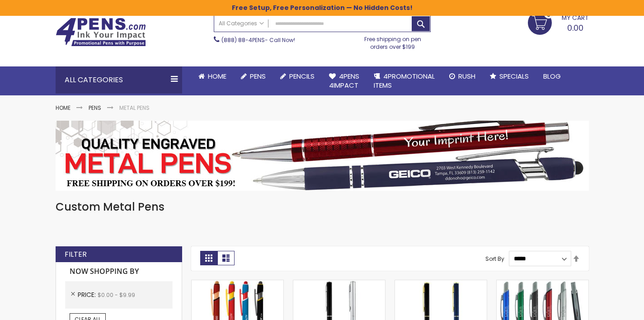 The height and width of the screenshot is (320, 644). I want to click on img: Metal Pens, so click(322, 156).